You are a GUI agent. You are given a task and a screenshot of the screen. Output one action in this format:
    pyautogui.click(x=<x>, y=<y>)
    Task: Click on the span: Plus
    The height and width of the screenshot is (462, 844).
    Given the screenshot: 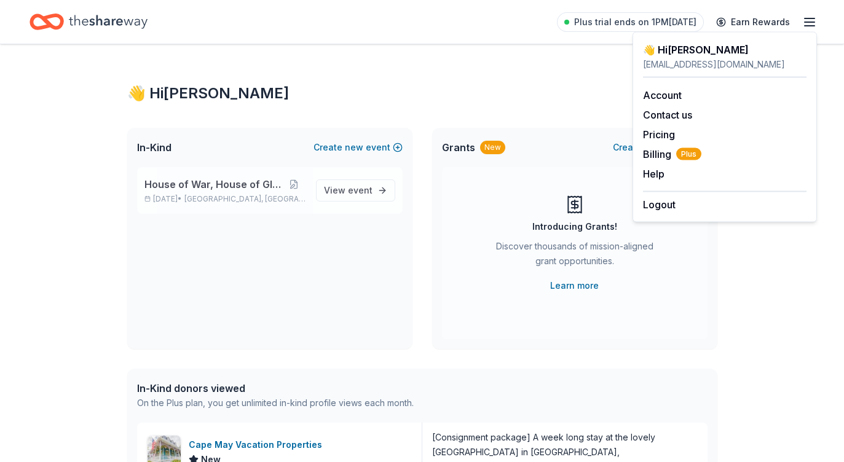 What is the action you would take?
    pyautogui.click(x=688, y=154)
    